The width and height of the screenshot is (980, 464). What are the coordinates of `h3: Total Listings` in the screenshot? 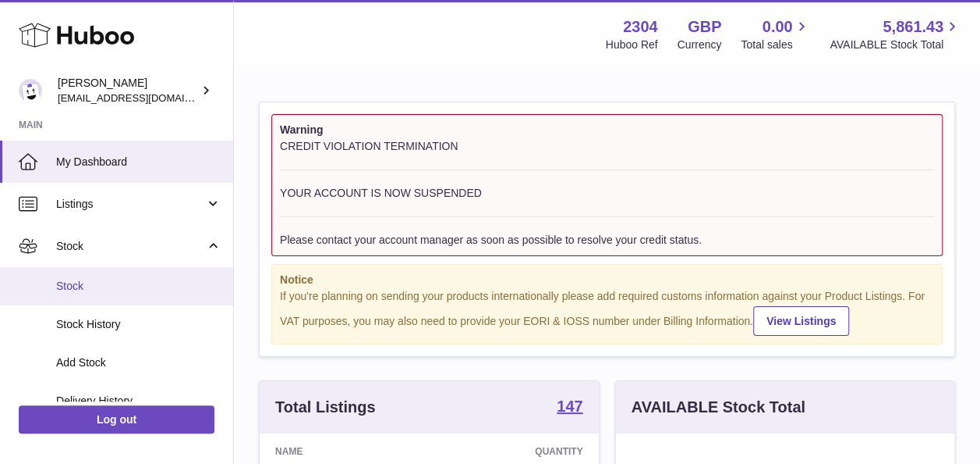 It's located at (325, 406).